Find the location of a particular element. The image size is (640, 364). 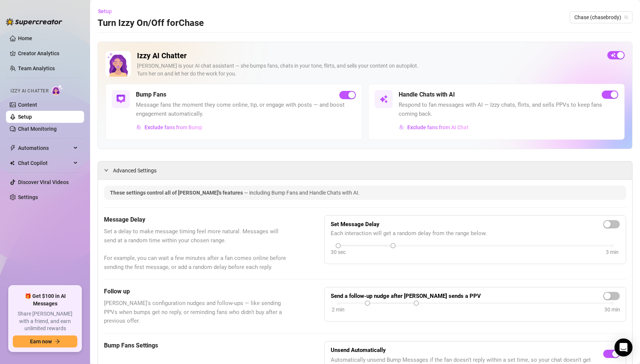

span: Automations is located at coordinates (45, 148).